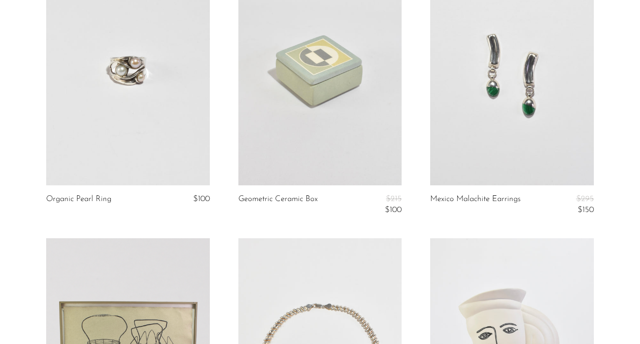 This screenshot has height=344, width=640. I want to click on span: $150, so click(586, 209).